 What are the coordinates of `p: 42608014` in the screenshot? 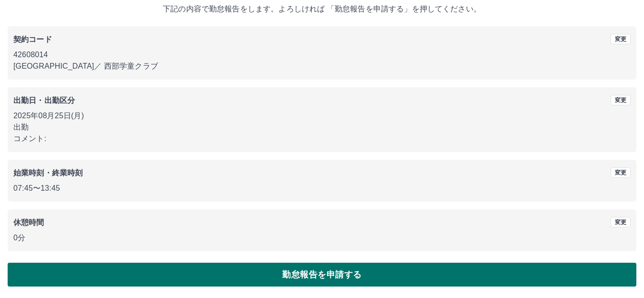 It's located at (322, 55).